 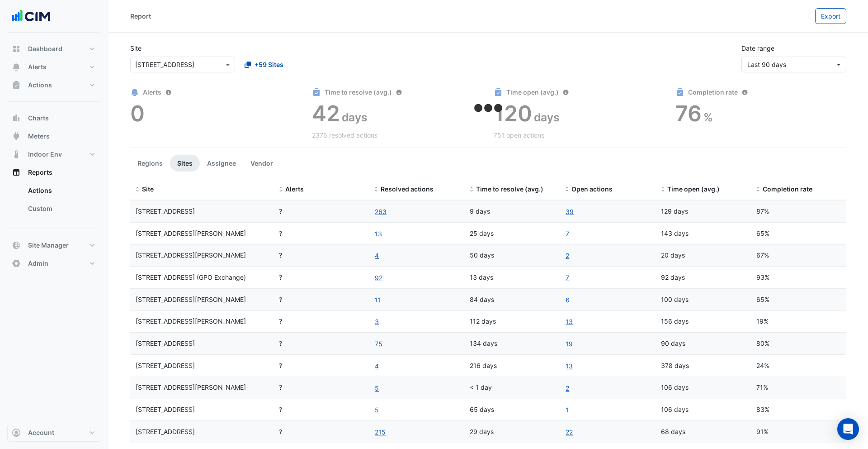 What do you see at coordinates (798, 366) in the screenshot?
I see `div: 24%` at bounding box center [798, 366].